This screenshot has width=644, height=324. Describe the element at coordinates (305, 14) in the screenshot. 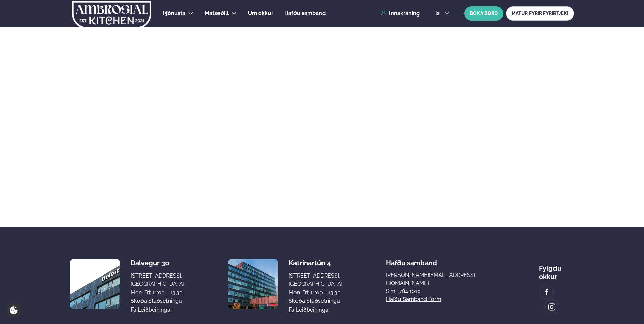

I see `a: Hafðu samband` at that location.